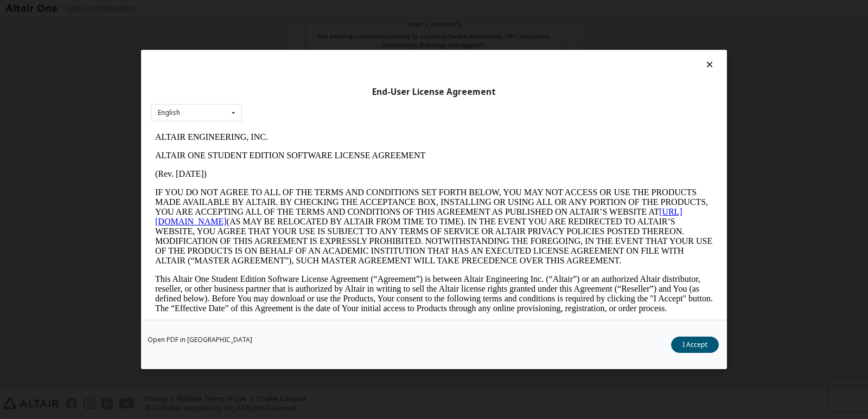  Describe the element at coordinates (283, 99) in the screenshot. I see `p: IF YOU DO NOT AGREE TO ALL OF THE TERMS AND CONDITIONS SET FORTH BELOW, YOU MAY NOT ACCESS OR USE...` at that location.